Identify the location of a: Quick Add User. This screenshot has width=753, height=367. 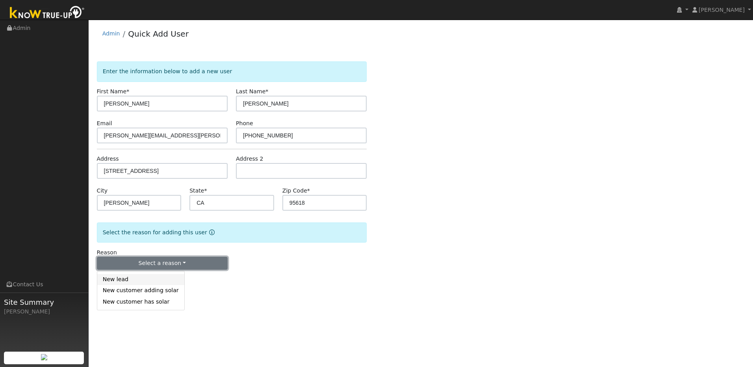
(158, 34).